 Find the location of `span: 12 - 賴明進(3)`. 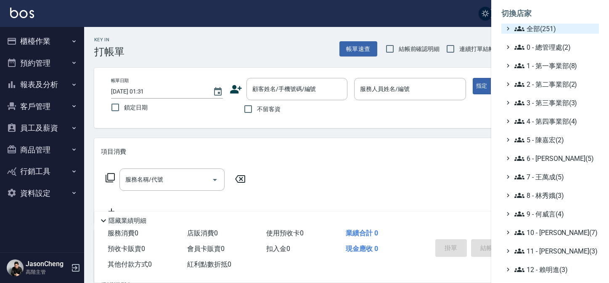

span: 12 - 賴明進(3) is located at coordinates (555, 269).